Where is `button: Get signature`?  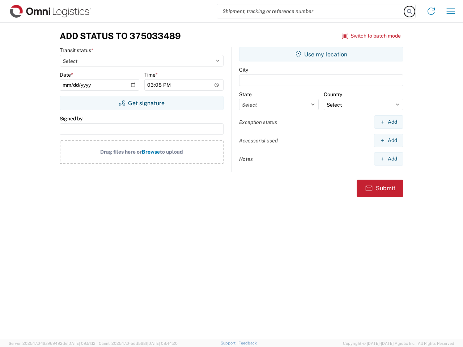
button: Get signature is located at coordinates (141, 103).